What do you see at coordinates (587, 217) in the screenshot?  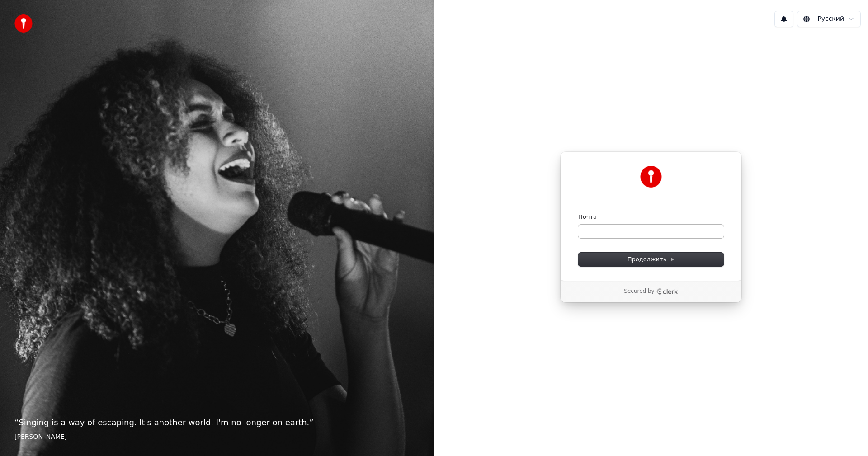 I see `label: Почта` at bounding box center [587, 217].